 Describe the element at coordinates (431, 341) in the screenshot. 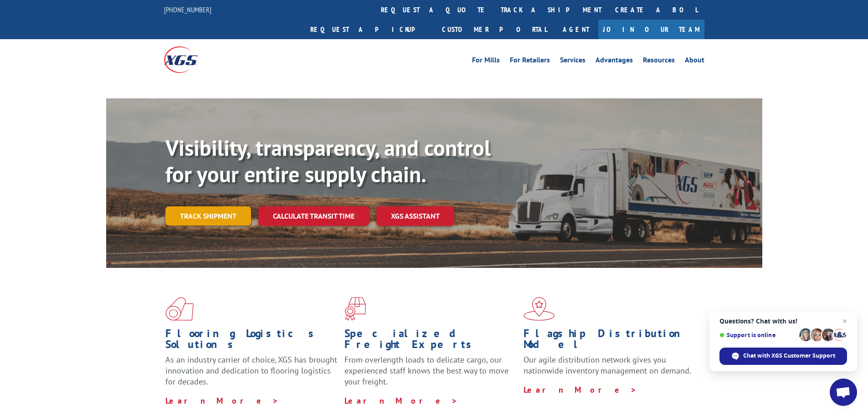

I see `h1: Specialized Freight Experts` at that location.